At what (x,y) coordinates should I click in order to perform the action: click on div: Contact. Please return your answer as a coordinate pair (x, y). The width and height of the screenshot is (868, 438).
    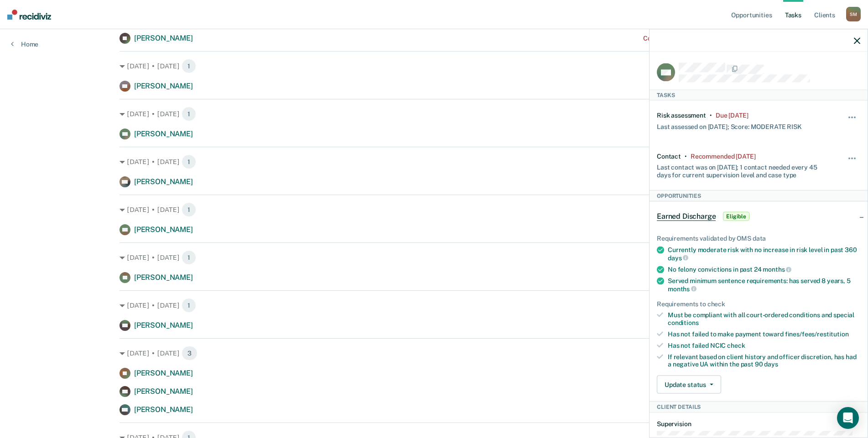
    Looking at the image, I should click on (668, 156).